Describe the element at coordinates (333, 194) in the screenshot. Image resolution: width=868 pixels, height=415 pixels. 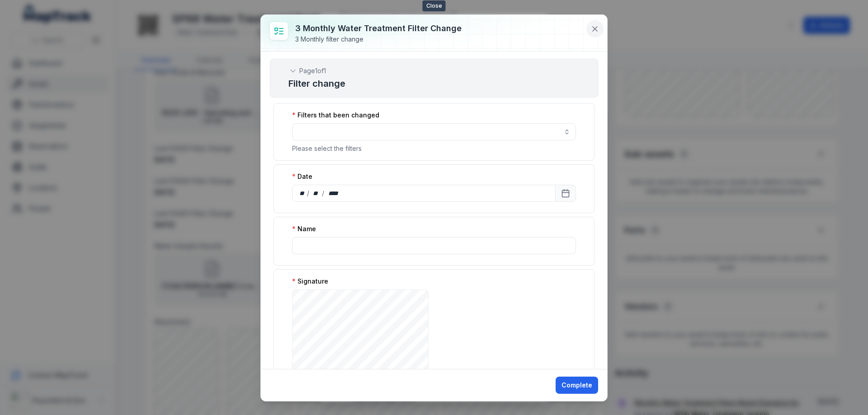
I see `div: year,` at that location.